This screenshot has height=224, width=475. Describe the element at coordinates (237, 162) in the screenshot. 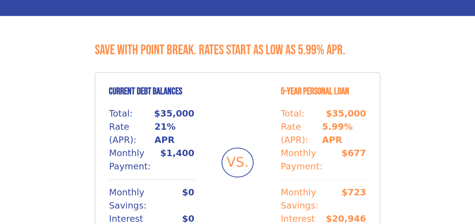

I see `span: VS.` at that location.